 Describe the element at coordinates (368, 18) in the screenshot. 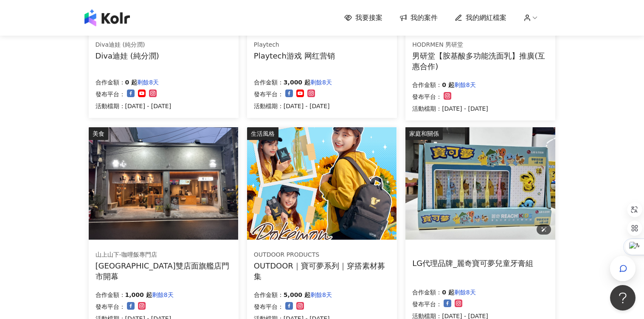

I see `span: 我要接案` at that location.